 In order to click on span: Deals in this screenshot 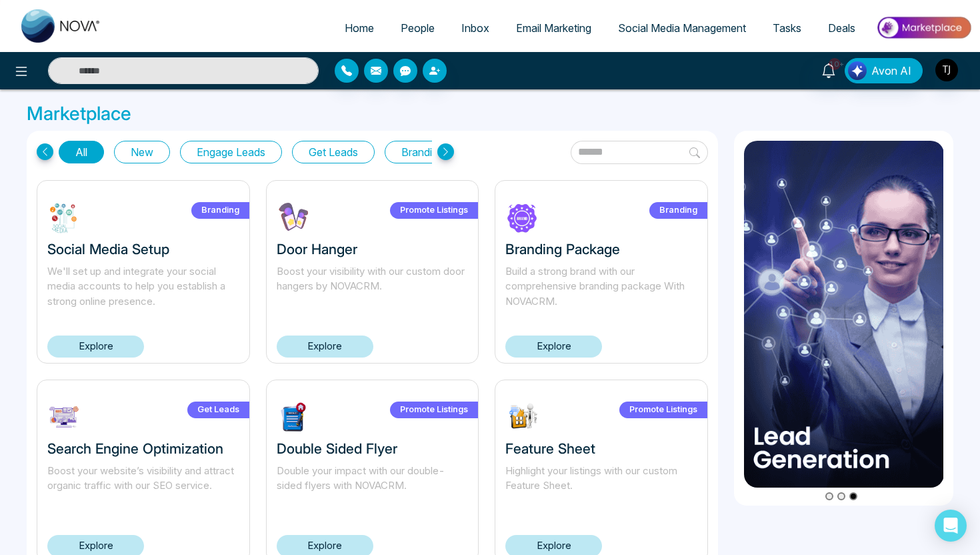, I will do `click(842, 28)`.